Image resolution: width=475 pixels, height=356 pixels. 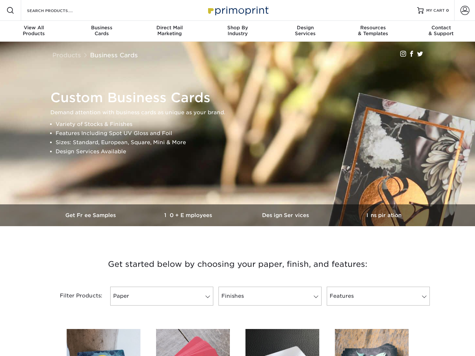 What do you see at coordinates (373, 31) in the screenshot?
I see `div: & Templates` at bounding box center [373, 31].